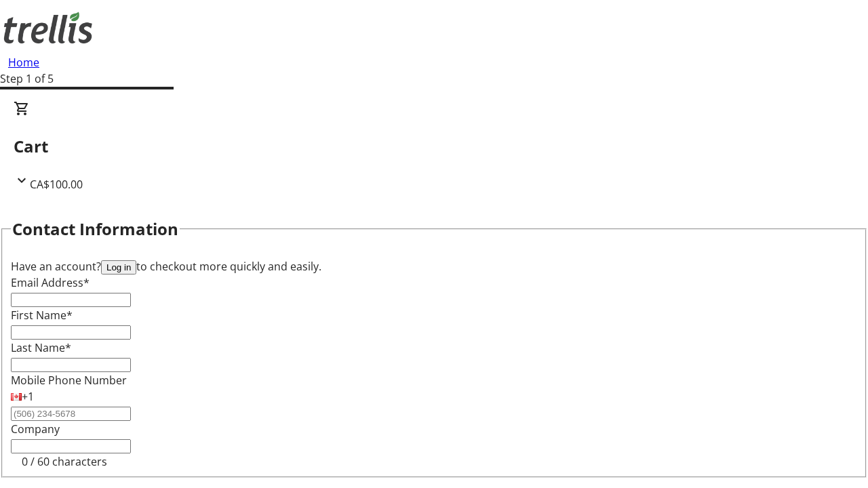 Image resolution: width=868 pixels, height=488 pixels. Describe the element at coordinates (57, 185) in the screenshot. I see `span: CA$100.00` at that location.